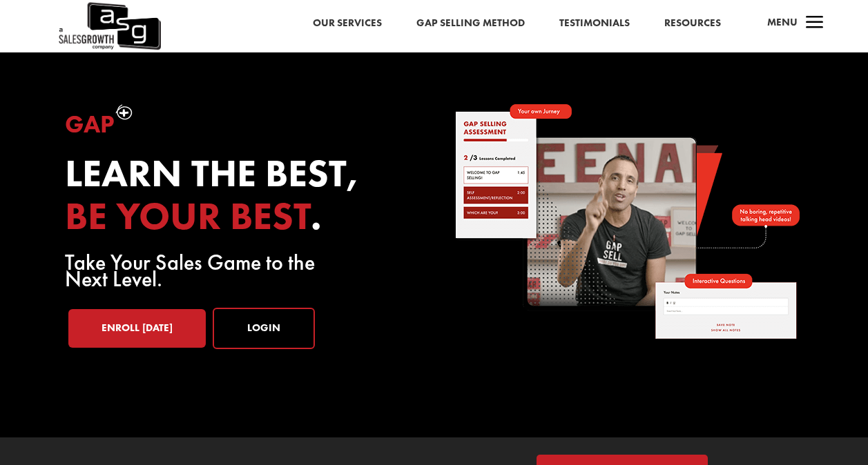 The image size is (868, 465). Describe the element at coordinates (188, 216) in the screenshot. I see `span: be your best` at that location.